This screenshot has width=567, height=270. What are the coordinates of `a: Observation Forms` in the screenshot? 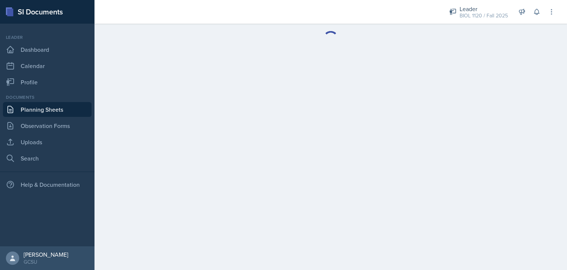 It's located at (47, 126).